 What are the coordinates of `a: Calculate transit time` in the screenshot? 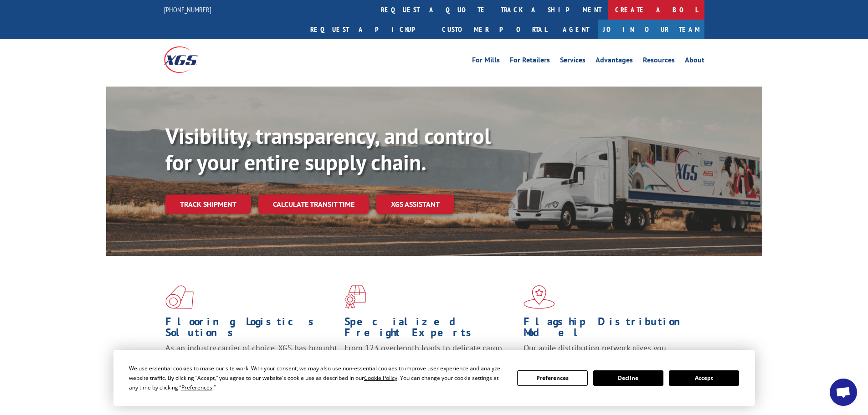 It's located at (314, 204).